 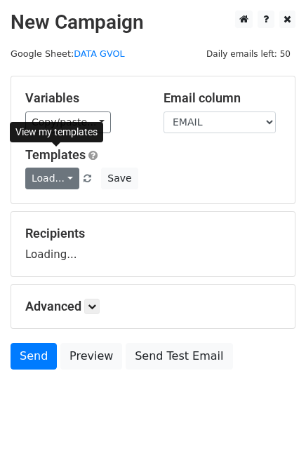 I want to click on a: Preview, so click(x=91, y=356).